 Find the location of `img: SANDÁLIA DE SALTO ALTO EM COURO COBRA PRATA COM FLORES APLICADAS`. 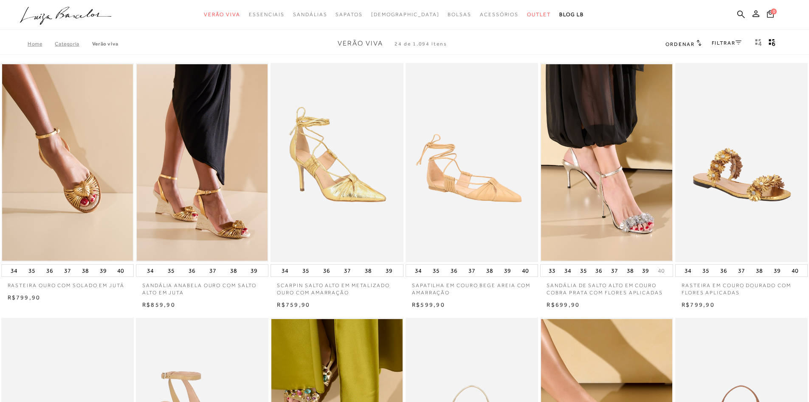

img: SANDÁLIA DE SALTO ALTO EM COURO COBRA PRATA COM FLORES APLICADAS is located at coordinates (607, 162).